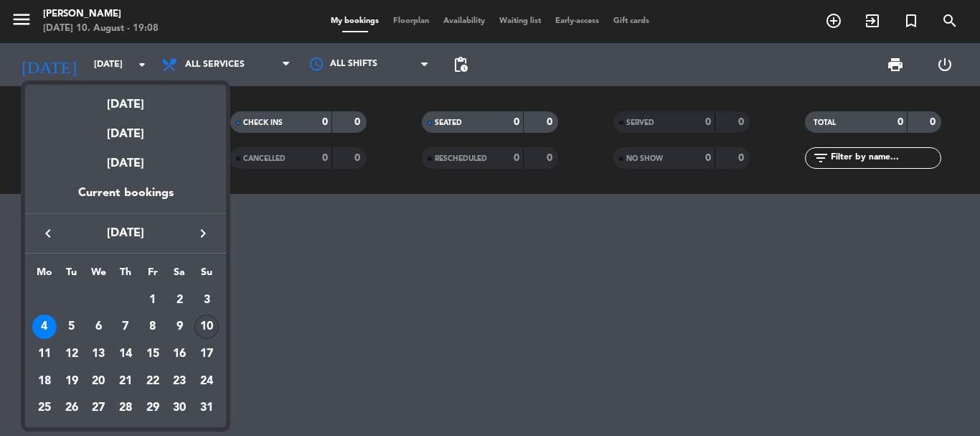  What do you see at coordinates (125, 326) in the screenshot?
I see `div: 7` at bounding box center [125, 326].